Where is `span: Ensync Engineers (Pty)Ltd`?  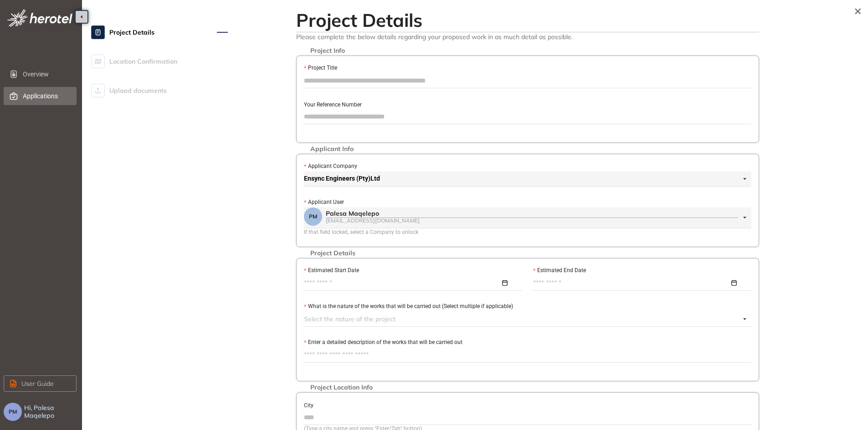 span: Ensync Engineers (Pty)Ltd is located at coordinates (525, 179).